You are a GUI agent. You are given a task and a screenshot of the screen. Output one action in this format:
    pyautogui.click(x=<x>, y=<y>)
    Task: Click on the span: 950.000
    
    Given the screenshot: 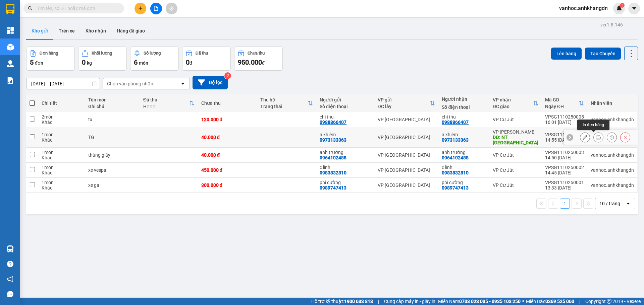 What is the action you would take?
    pyautogui.click(x=249, y=62)
    